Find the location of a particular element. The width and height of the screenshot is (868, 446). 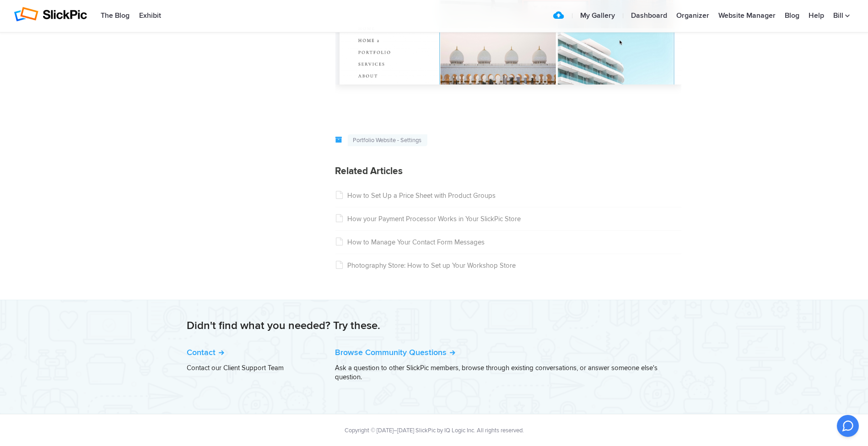

a: How to Set Up a Price Sheet with Product Groups is located at coordinates (416, 195).